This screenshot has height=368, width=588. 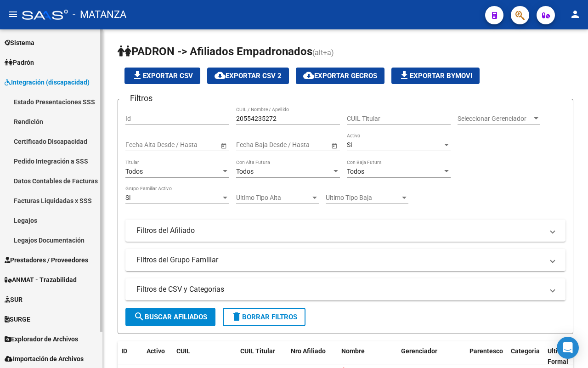 I want to click on div: Open Intercom Messenger, so click(x=568, y=348).